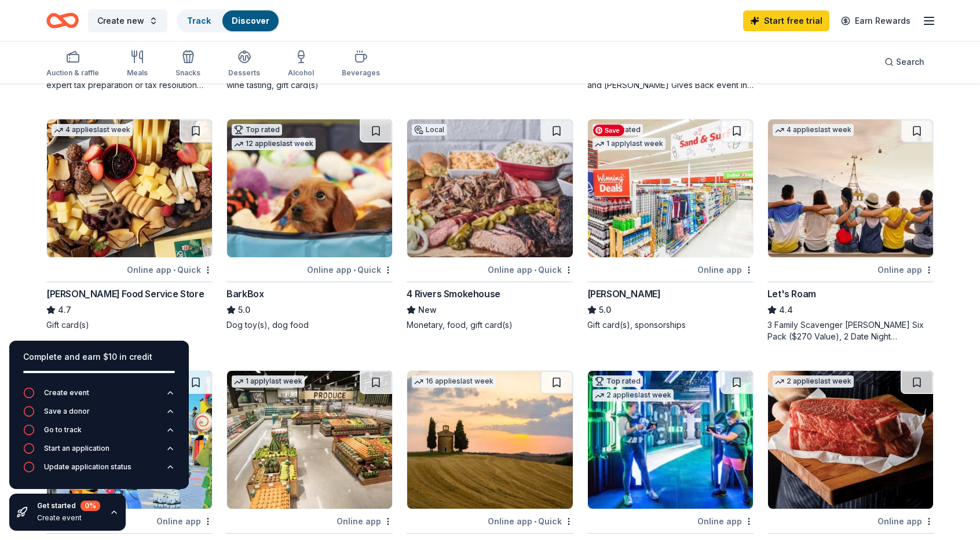 This screenshot has height=540, width=980. I want to click on div: Complete and earn $10 in credit, so click(99, 357).